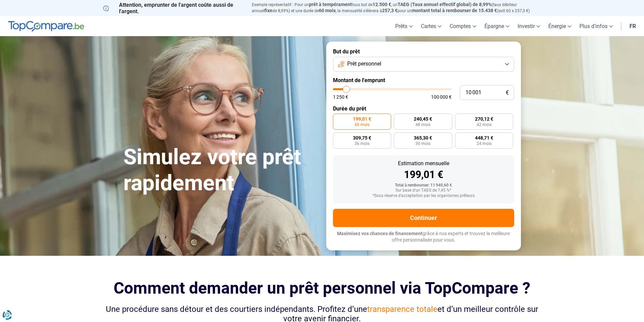 Image resolution: width=644 pixels, height=322 pixels. What do you see at coordinates (423, 64) in the screenshot?
I see `button: Prêt personnel` at bounding box center [423, 64].